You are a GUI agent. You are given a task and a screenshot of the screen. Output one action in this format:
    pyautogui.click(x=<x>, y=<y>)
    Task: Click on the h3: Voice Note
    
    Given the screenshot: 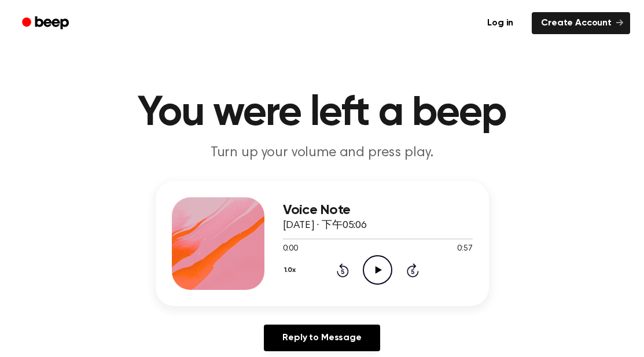 What is the action you would take?
    pyautogui.click(x=377, y=210)
    